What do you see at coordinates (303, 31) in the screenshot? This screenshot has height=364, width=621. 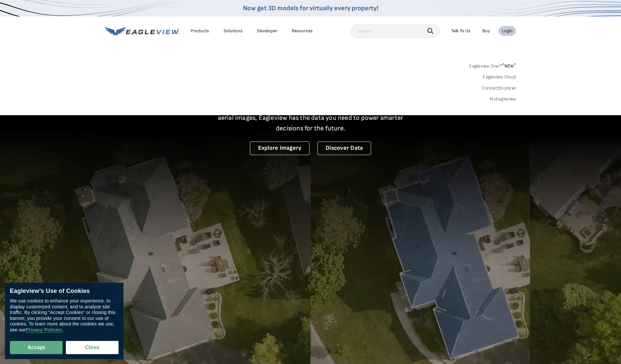 I see `div: Resources` at bounding box center [303, 31].